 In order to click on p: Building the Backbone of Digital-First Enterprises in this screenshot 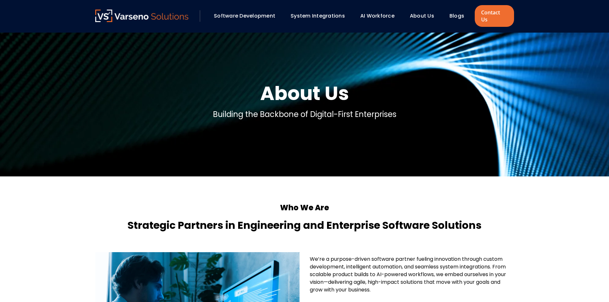, I will do `click(304, 114)`.